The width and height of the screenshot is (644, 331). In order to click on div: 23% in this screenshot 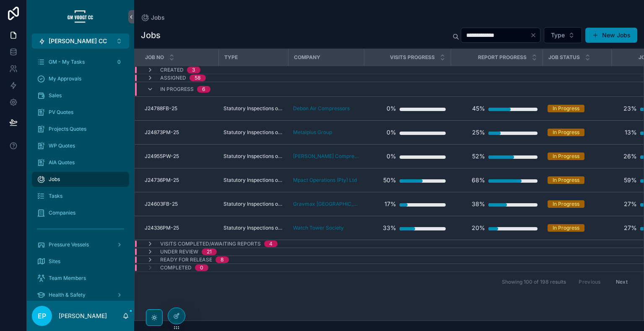, I will do `click(630, 108)`.